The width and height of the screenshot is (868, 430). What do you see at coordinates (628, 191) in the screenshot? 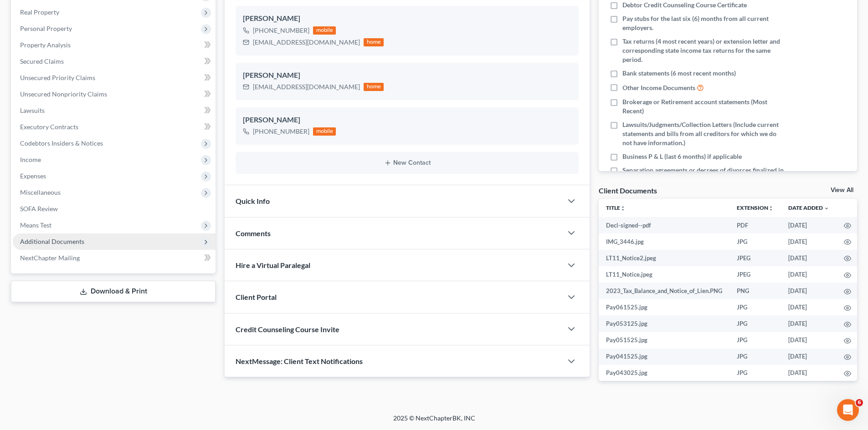
I see `div: Client Documents` at bounding box center [628, 191].